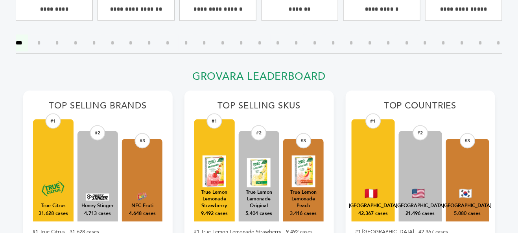  I want to click on div: 4,713 cases, so click(98, 214).